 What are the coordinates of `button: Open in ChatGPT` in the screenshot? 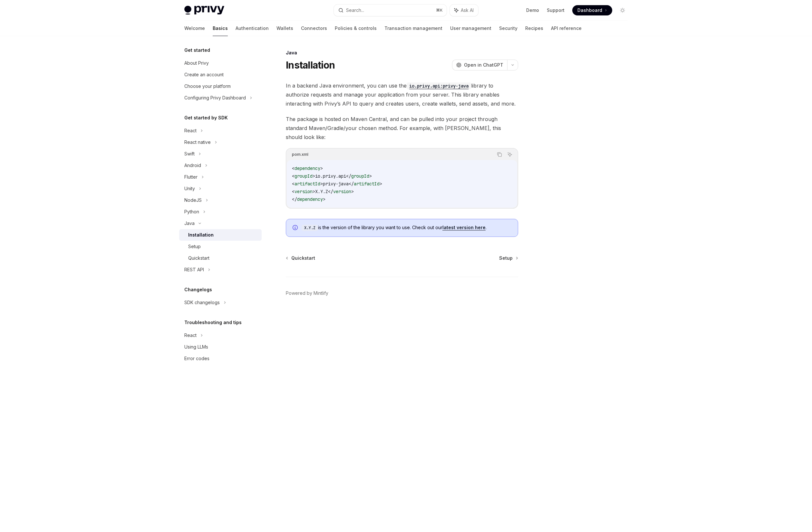 It's located at (479, 65).